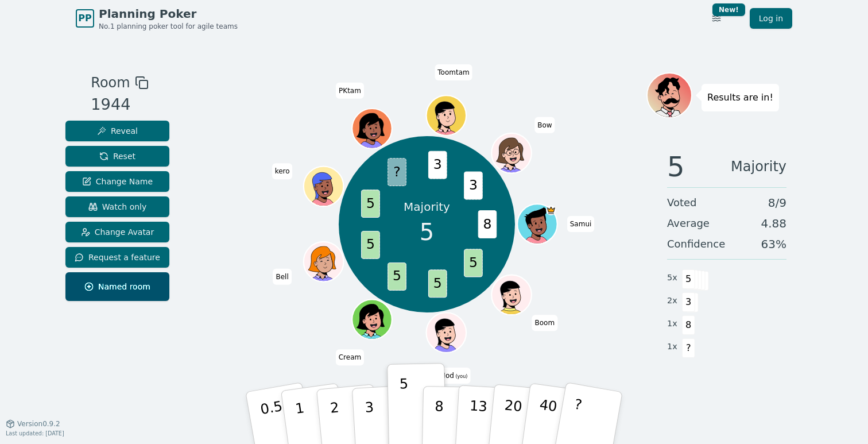 The width and height of the screenshot is (868, 444). Describe the element at coordinates (117, 206) in the screenshot. I see `button: Watch only` at that location.